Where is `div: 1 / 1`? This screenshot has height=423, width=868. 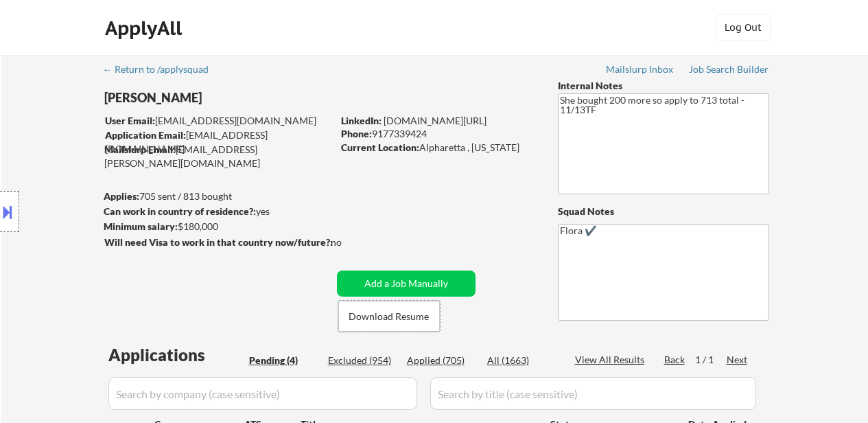 div: 1 / 1 is located at coordinates (711, 360).